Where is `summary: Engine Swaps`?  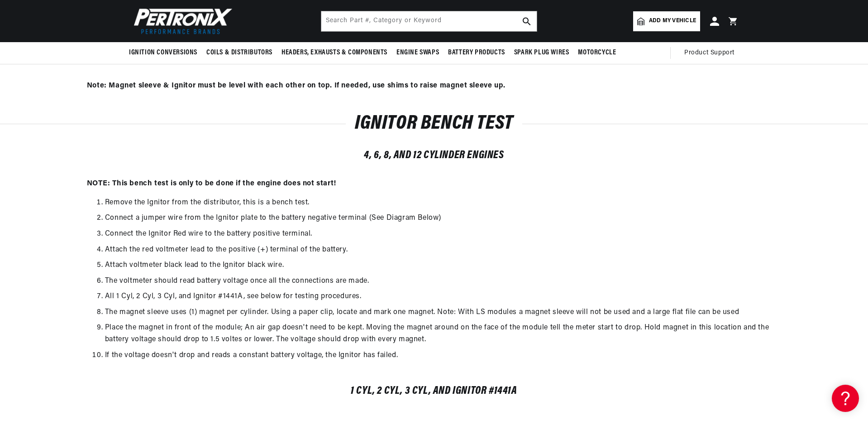 summary: Engine Swaps is located at coordinates (418, 52).